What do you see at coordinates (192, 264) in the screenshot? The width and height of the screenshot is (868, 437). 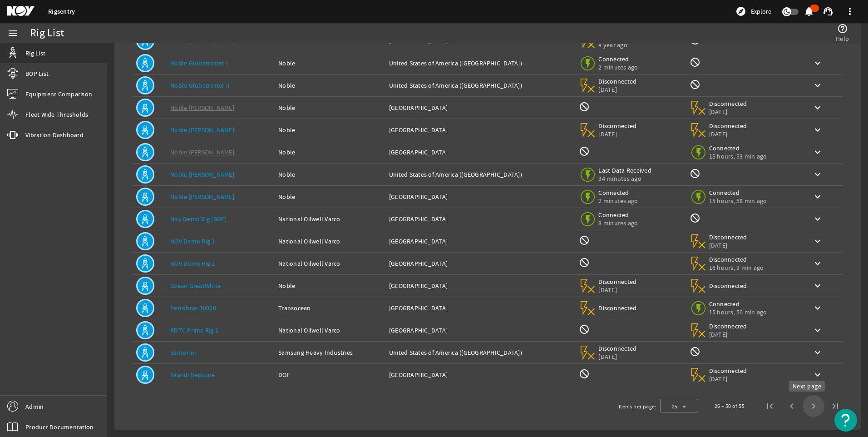 I see `a: NOV Demo Rig 2` at bounding box center [192, 264].